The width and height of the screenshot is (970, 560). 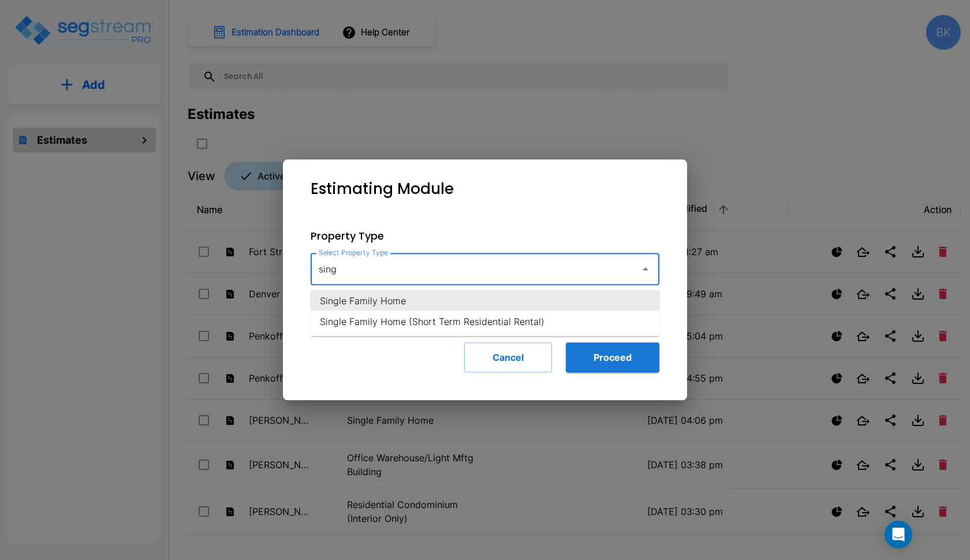 I want to click on li: Single Family Home (Short Term Residential Rental), so click(x=485, y=322).